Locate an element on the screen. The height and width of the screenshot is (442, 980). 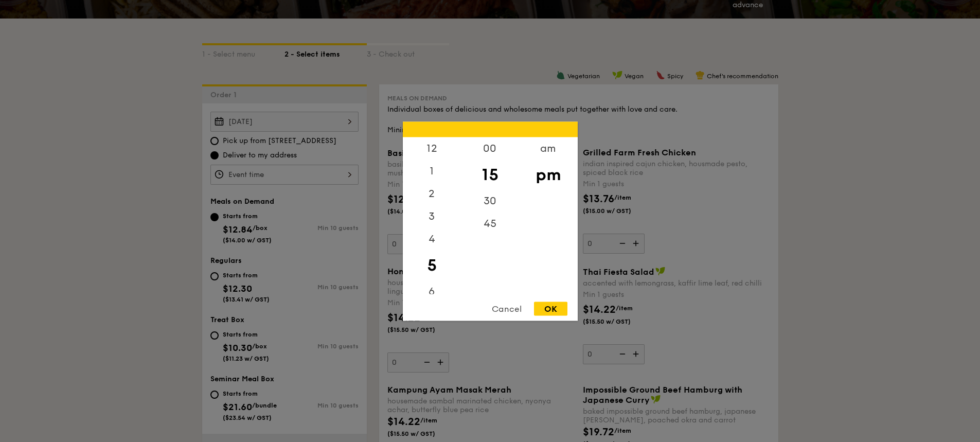
div: Cancel is located at coordinates (507, 309).